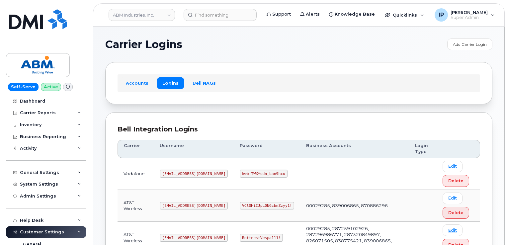  Describe the element at coordinates (136, 174) in the screenshot. I see `td: Vodafone` at that location.